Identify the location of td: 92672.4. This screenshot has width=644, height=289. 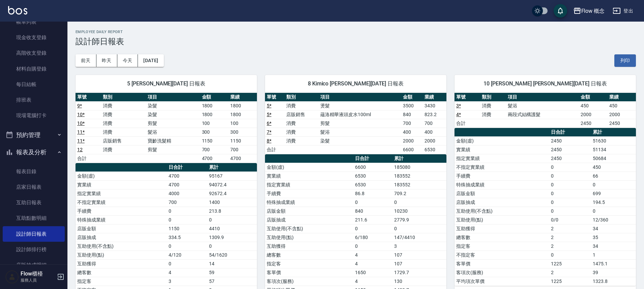
(232, 193).